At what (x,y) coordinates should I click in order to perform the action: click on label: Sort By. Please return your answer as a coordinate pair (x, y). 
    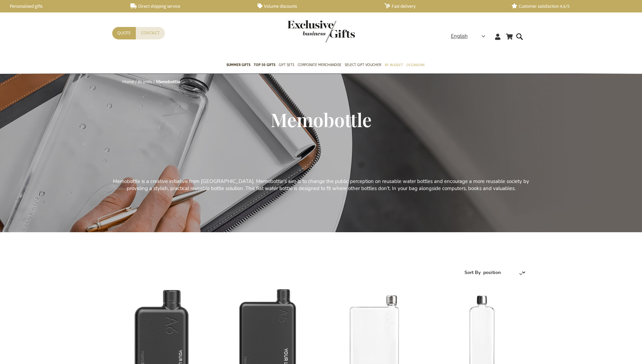
    Looking at the image, I should click on (473, 272).